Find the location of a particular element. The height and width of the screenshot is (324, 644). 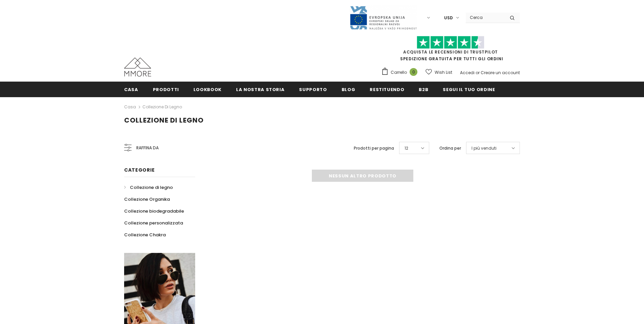

a: Collezione biodegradabile is located at coordinates (154, 211).